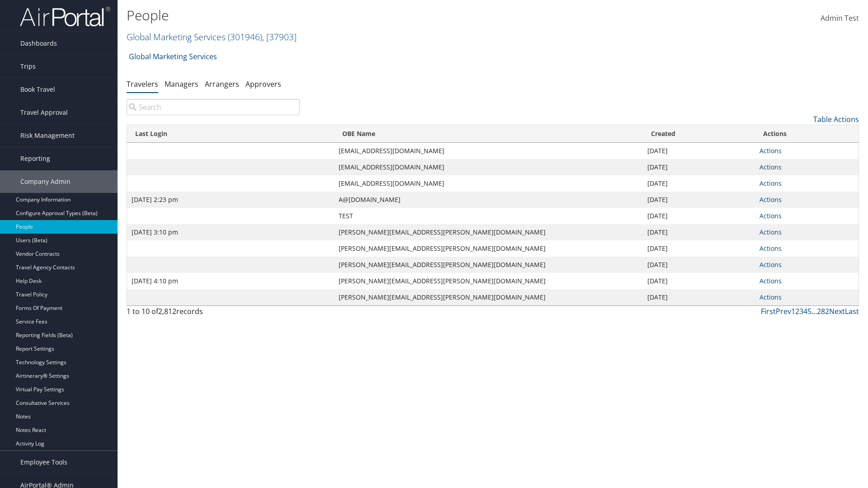 The height and width of the screenshot is (488, 868). Describe the element at coordinates (793, 312) in the screenshot. I see `a: 1` at that location.